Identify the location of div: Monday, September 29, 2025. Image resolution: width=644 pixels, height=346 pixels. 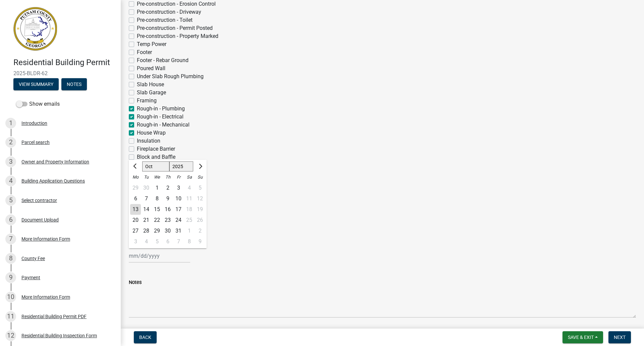
(136, 188).